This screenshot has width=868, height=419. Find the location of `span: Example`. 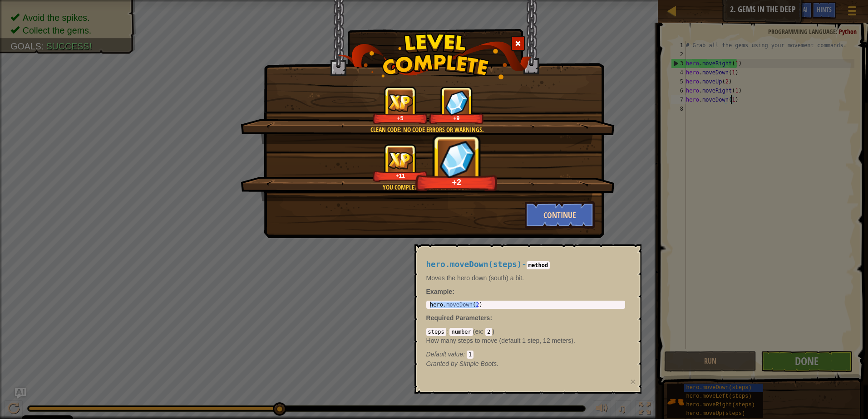

span: Example is located at coordinates (439, 292).